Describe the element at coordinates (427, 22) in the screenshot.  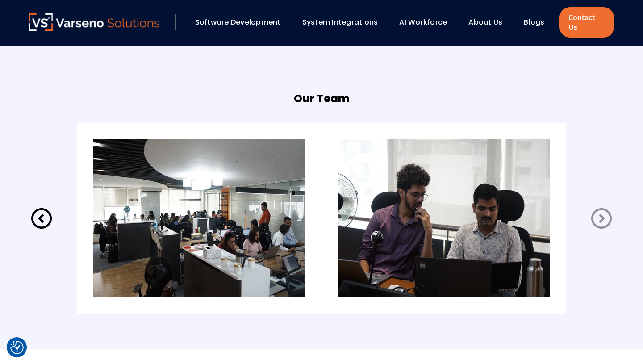
I see `div: AI Workforce` at that location.